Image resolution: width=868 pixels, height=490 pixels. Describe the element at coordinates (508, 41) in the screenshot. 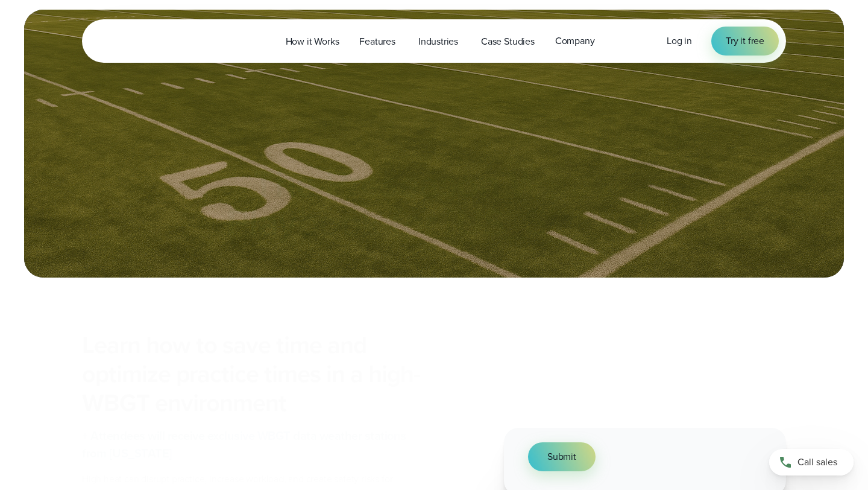

I see `a: Case Studies` at that location.